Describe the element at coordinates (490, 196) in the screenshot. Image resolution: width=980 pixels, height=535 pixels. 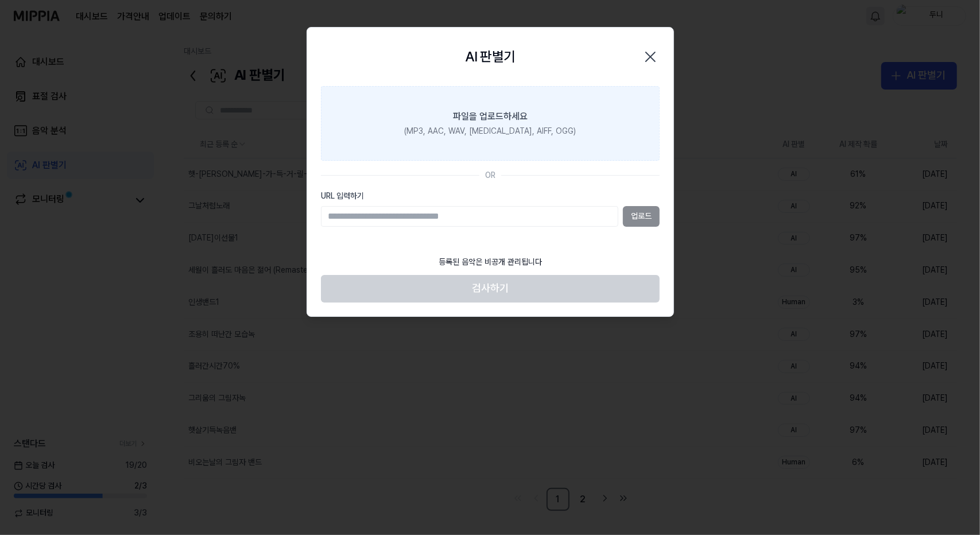
I see `label: URL 입력하기` at that location.